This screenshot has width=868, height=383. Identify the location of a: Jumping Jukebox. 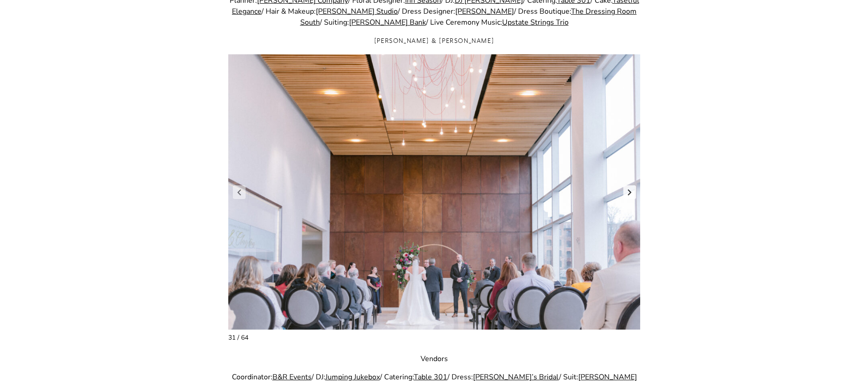
(353, 377).